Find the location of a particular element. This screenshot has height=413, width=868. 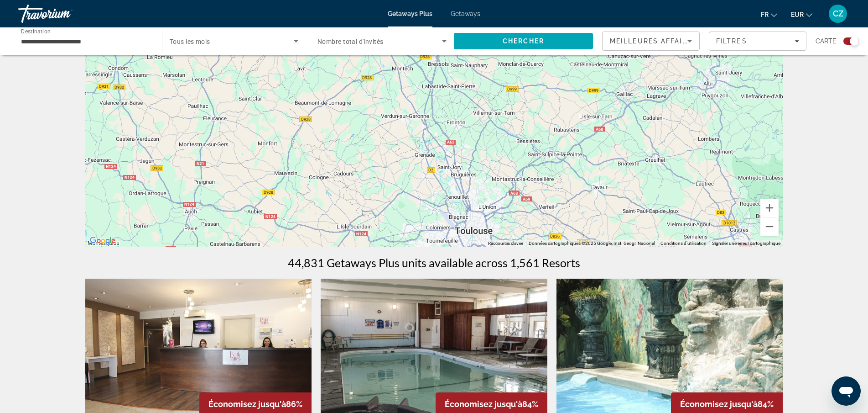

span: Tous les mois is located at coordinates (190, 42).